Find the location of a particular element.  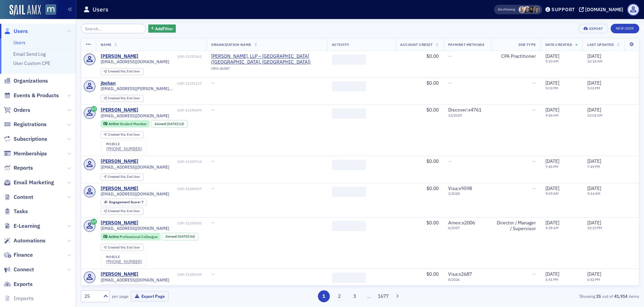

div: jbohan is located at coordinates (108, 83).